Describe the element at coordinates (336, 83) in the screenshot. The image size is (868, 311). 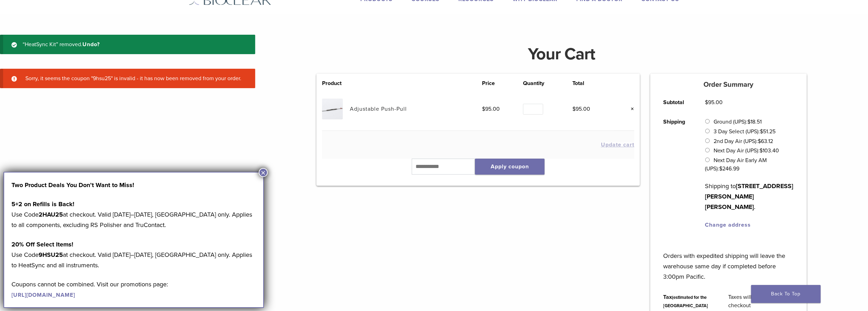
I see `th: Product` at that location.